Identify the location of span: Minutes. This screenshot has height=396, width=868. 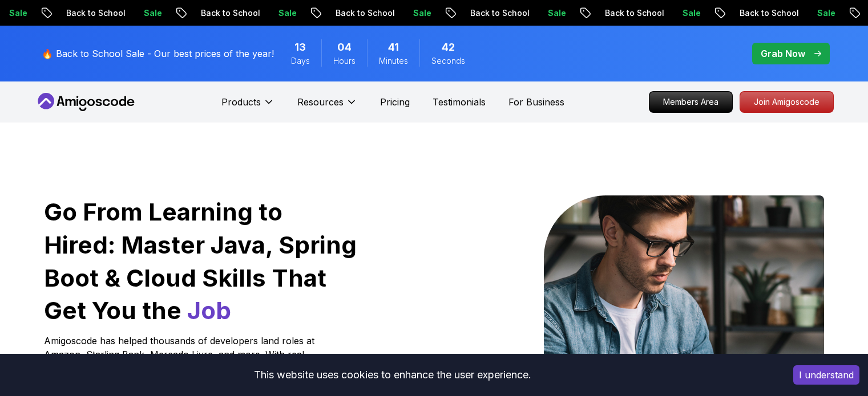
(393, 61).